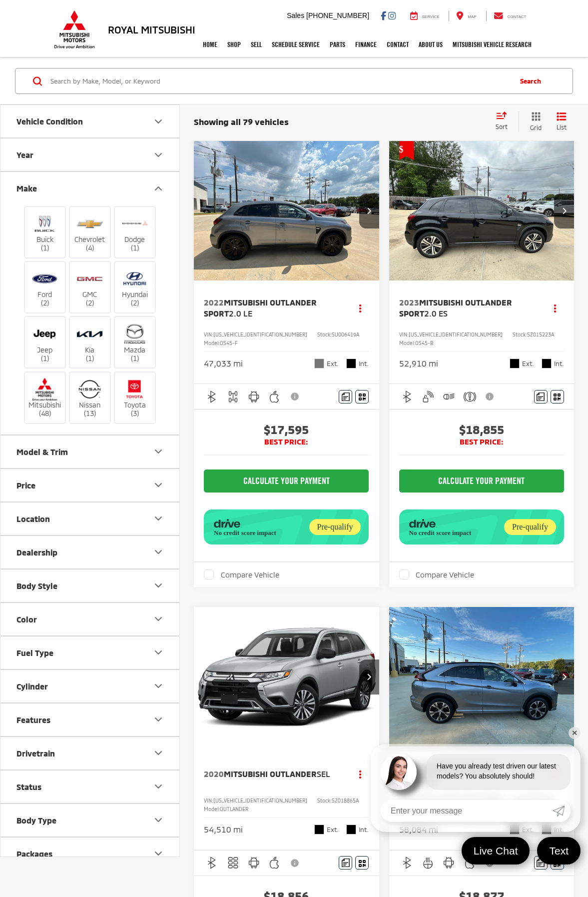 This screenshot has width=588, height=897. I want to click on div: 2022 Mitsubishi Outlander Sport 2.0 LE 0, so click(287, 211).